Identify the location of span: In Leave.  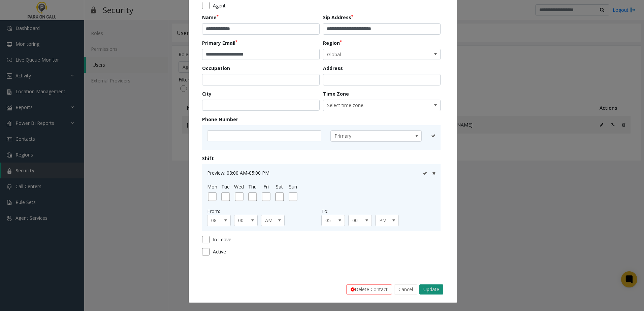
(222, 239).